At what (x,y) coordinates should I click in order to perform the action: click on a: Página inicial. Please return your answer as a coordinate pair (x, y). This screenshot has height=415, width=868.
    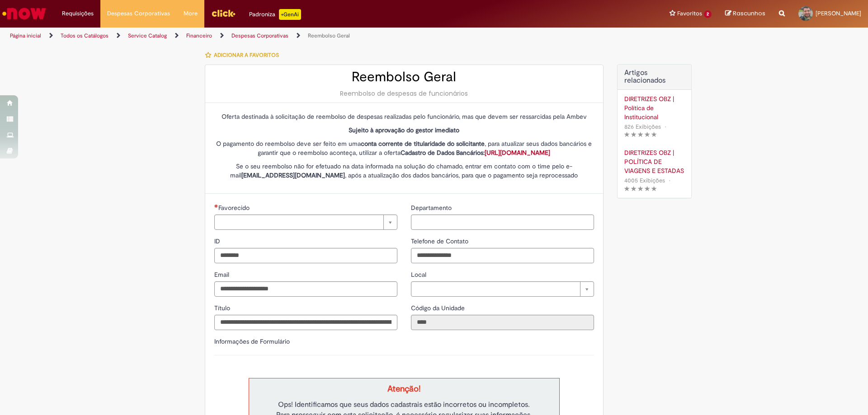
    Looking at the image, I should click on (25, 36).